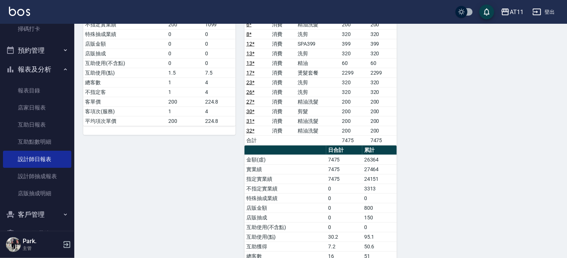 This screenshot has width=567, height=258. I want to click on td: 客項次(服務), so click(125, 111).